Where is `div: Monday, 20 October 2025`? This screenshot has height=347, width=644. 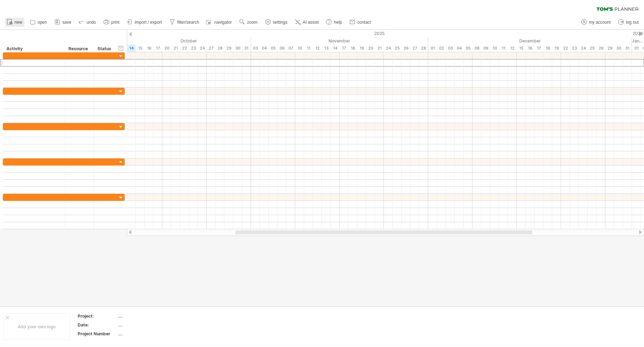
div: Monday, 20 October 2025 is located at coordinates (166, 48).